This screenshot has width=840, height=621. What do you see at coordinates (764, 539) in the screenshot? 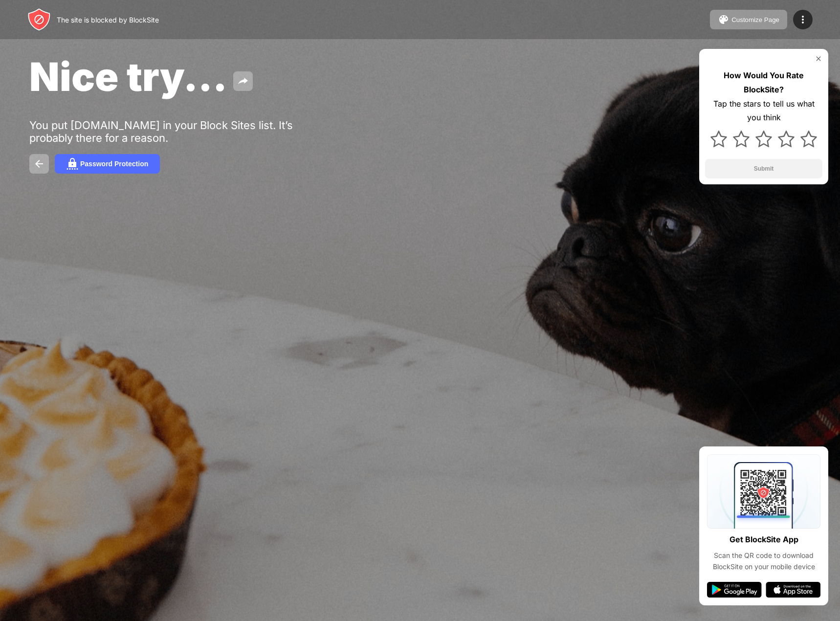
I see `div: Get BlockSite App` at bounding box center [764, 539].